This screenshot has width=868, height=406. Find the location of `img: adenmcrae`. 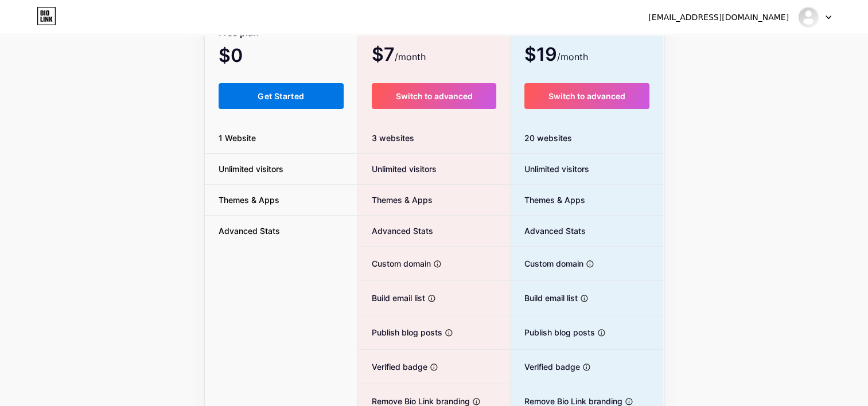

img: adenmcrae is located at coordinates (808, 17).